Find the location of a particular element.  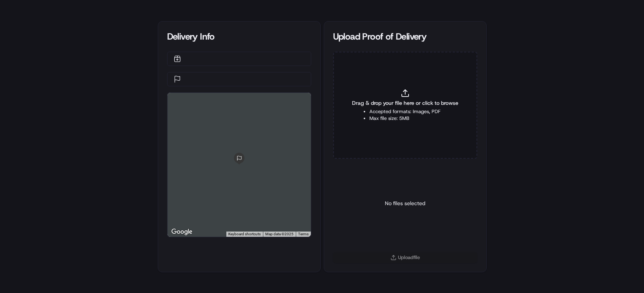

a: Terms (opens in new tab) is located at coordinates (303, 234).